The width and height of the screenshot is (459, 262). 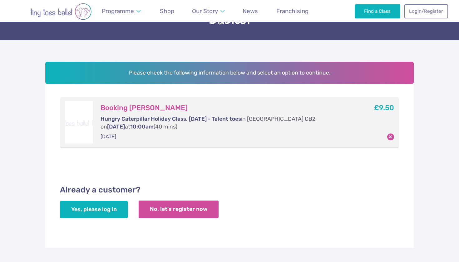 What do you see at coordinates (121, 11) in the screenshot?
I see `a: Programme` at bounding box center [121, 11].